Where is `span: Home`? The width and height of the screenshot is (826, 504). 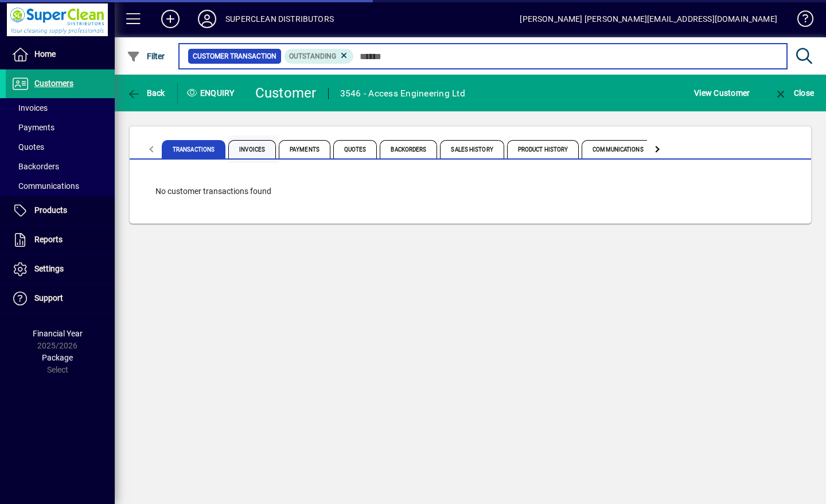 span: Home is located at coordinates (45, 54).